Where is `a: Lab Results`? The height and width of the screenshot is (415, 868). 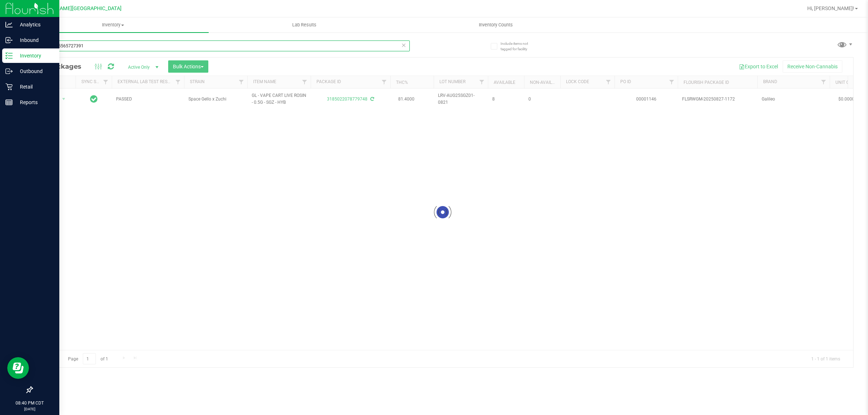
a: Lab Results is located at coordinates (304, 25).